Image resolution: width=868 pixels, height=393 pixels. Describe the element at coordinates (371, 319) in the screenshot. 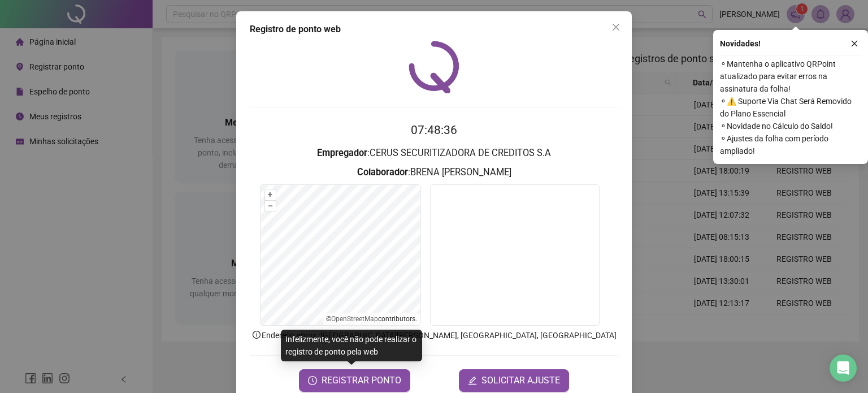

I see `li: © contributors.` at that location.